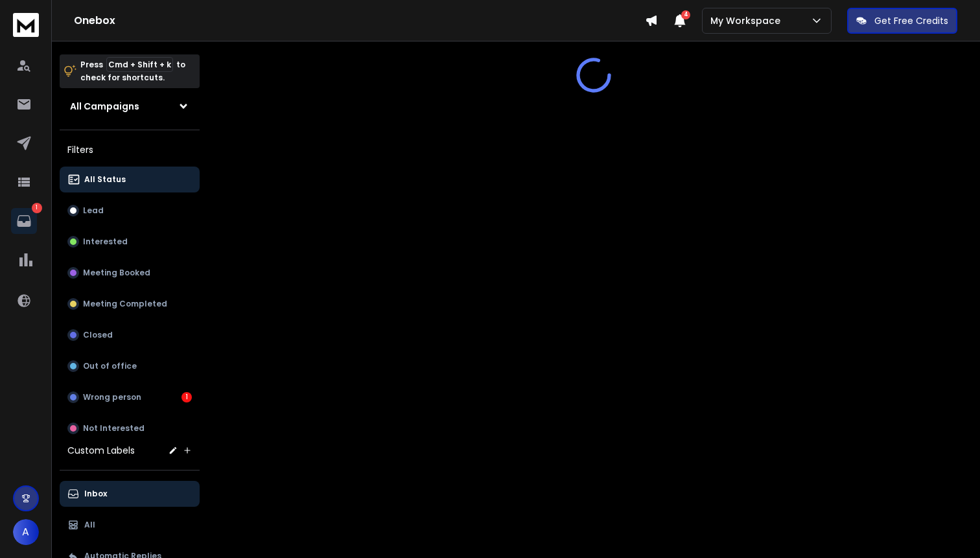 Image resolution: width=980 pixels, height=558 pixels. What do you see at coordinates (129, 335) in the screenshot?
I see `button: Closed` at bounding box center [129, 335].